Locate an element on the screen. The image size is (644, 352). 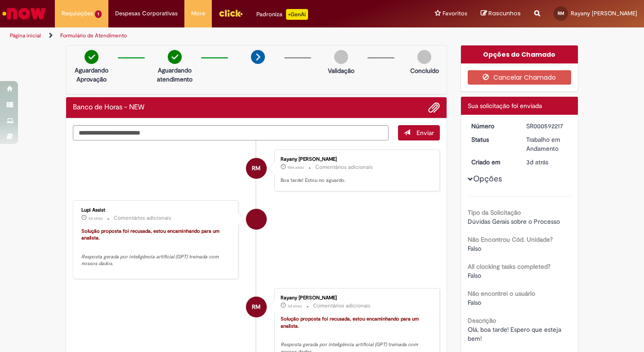
div: Padroniza is located at coordinates (282, 15).